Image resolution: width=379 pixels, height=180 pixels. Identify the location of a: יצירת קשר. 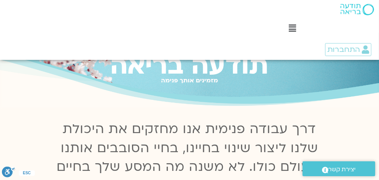
(339, 169).